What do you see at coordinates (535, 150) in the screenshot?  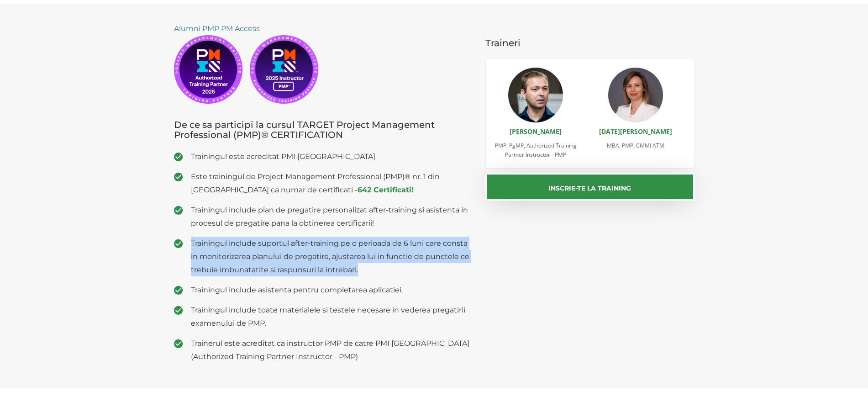 I see `span: PMP, PgMP, Authorized Training Partner Instructor - PMP` at bounding box center [535, 150].